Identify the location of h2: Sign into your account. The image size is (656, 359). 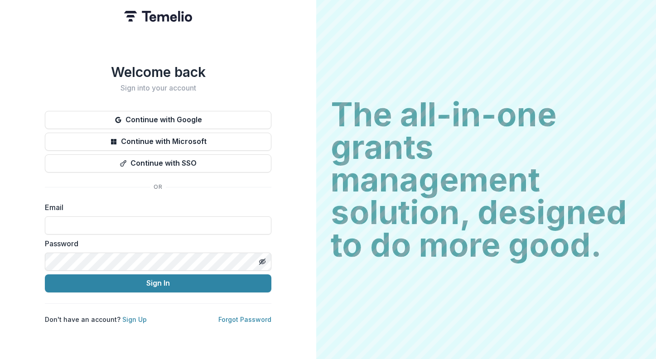
(158, 88).